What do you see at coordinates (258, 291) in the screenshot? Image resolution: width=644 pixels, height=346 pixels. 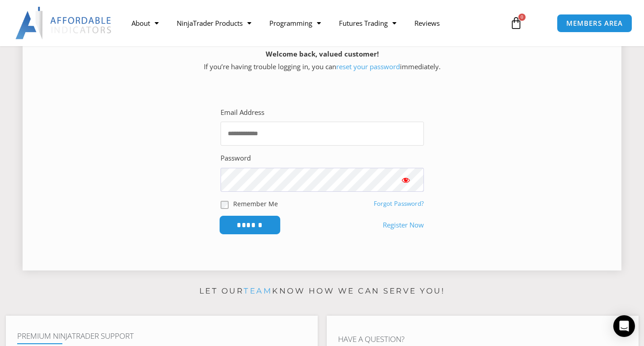 I see `a: team` at bounding box center [258, 291].